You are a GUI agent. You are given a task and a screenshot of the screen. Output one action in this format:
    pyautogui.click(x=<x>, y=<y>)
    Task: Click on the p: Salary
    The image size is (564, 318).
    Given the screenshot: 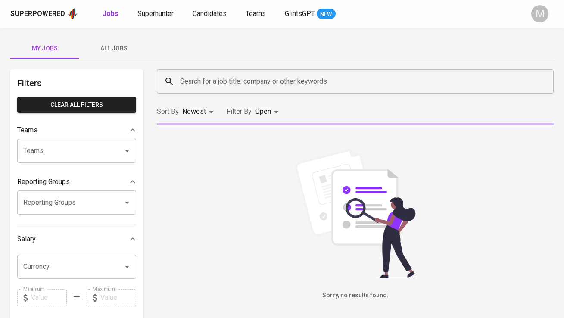 What is the action you would take?
    pyautogui.click(x=26, y=239)
    